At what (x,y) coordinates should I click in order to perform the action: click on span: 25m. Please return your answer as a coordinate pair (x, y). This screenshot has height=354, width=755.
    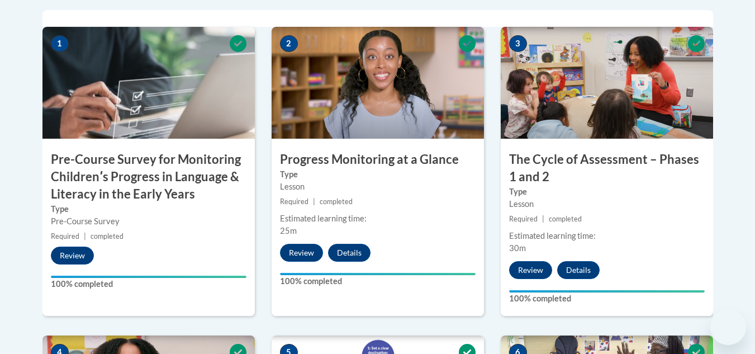
    Looking at the image, I should click on (288, 230).